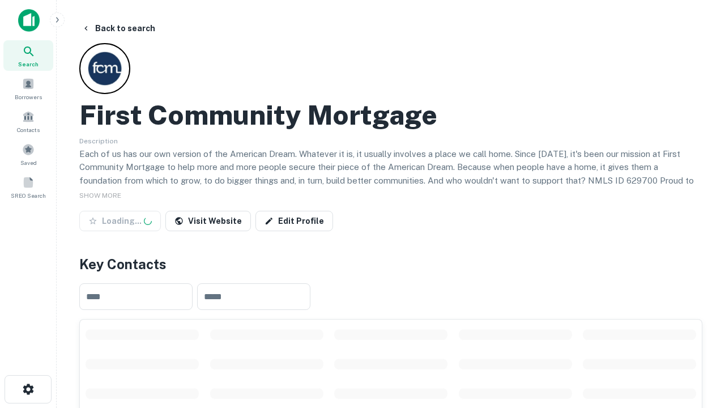 This screenshot has width=725, height=408. I want to click on span: SREO Search, so click(28, 195).